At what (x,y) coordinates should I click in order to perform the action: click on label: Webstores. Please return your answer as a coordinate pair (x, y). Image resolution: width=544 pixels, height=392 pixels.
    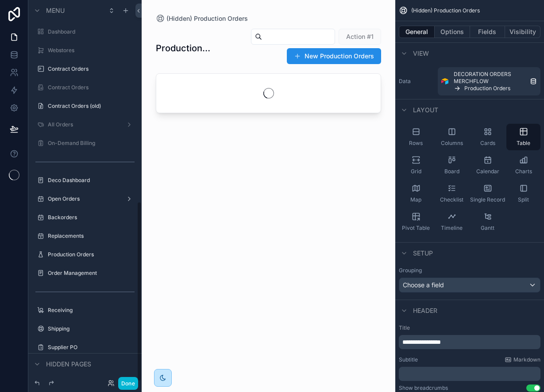
    Looking at the image, I should click on (91, 51).